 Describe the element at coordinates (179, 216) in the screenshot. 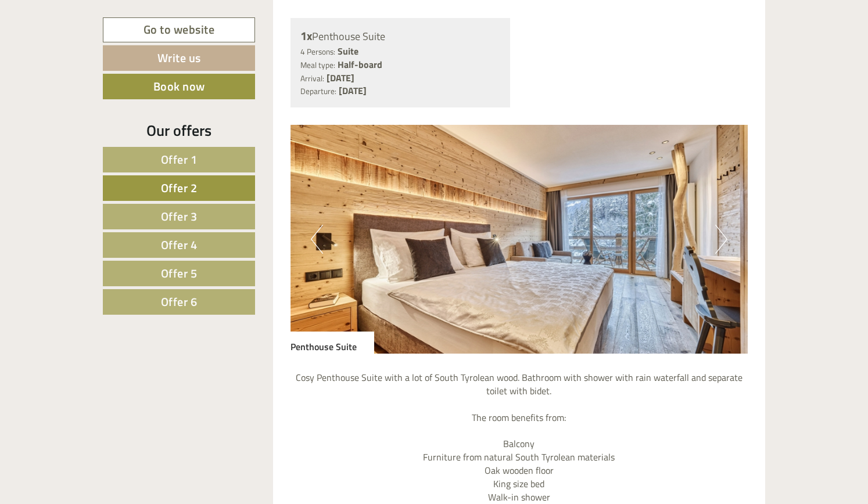

I see `span: Offer 3` at that location.